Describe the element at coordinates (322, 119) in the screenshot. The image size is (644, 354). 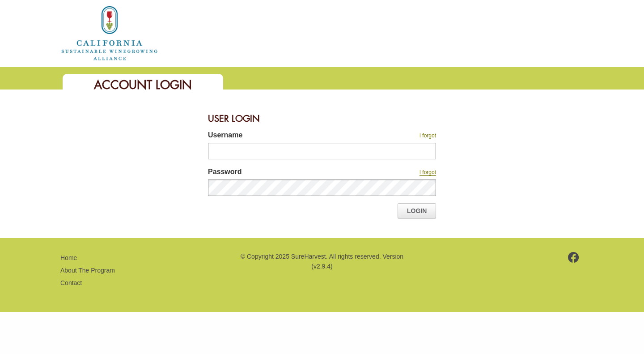
I see `div: User Login` at that location.